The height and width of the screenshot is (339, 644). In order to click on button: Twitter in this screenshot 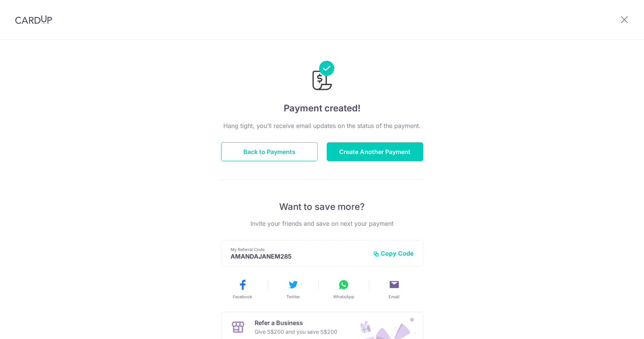, I will do `click(293, 289)`.